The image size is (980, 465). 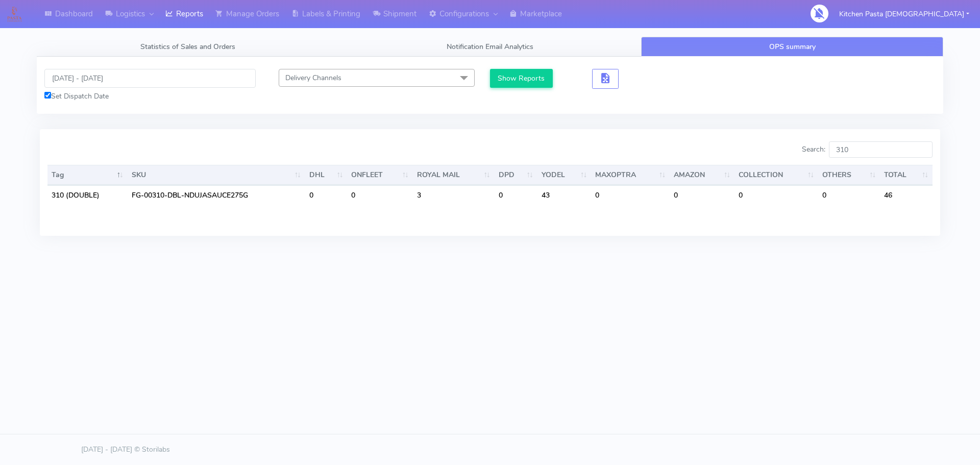 I want to click on td: 43, so click(x=565, y=195).